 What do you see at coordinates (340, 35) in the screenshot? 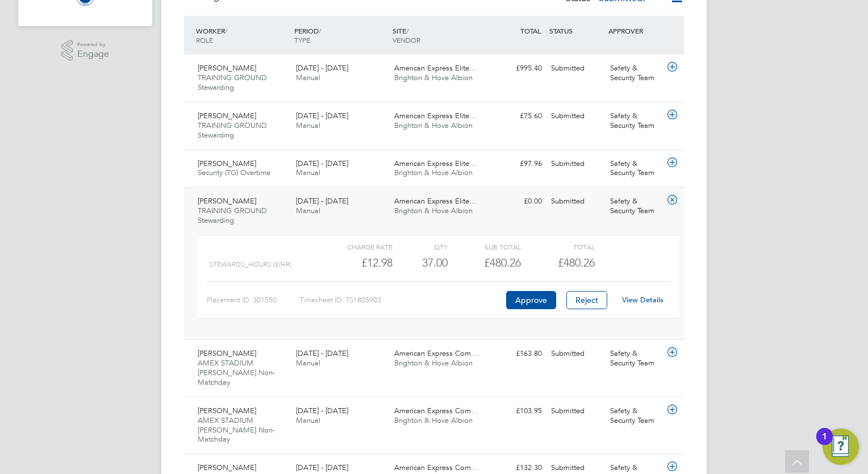
I see `div: PERIOD` at bounding box center [340, 35].